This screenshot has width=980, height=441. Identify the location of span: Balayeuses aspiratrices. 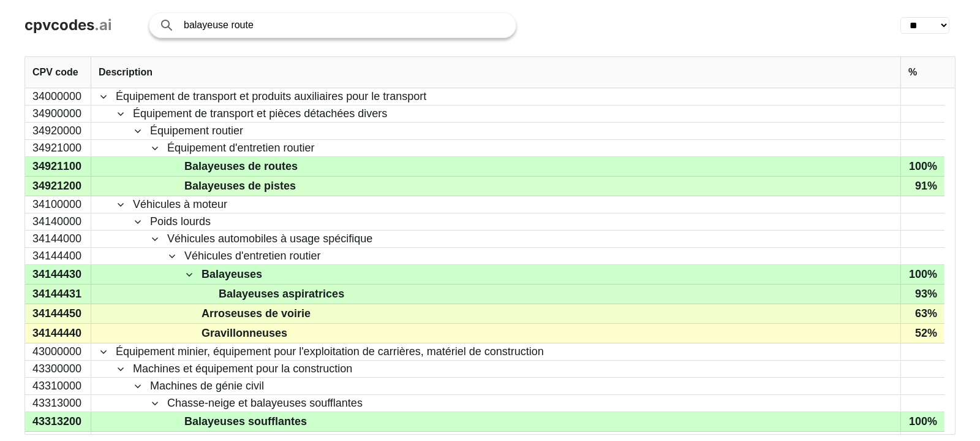
(282, 294).